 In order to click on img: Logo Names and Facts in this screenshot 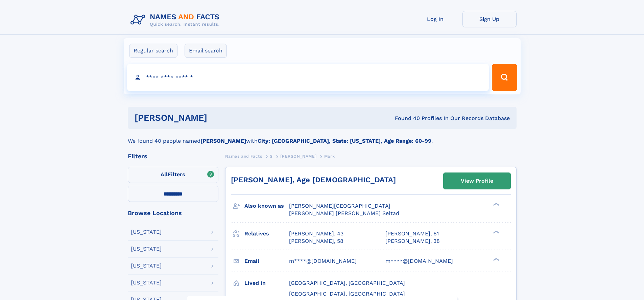, I will do `click(177, 20)`.